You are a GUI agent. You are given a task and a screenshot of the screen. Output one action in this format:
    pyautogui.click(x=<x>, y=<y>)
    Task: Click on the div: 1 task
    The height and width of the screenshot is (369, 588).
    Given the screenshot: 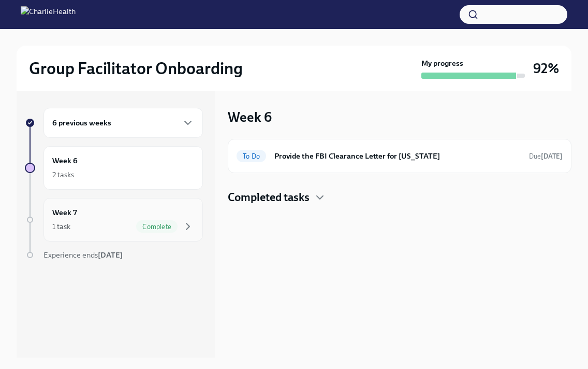 What is the action you would take?
    pyautogui.click(x=61, y=226)
    